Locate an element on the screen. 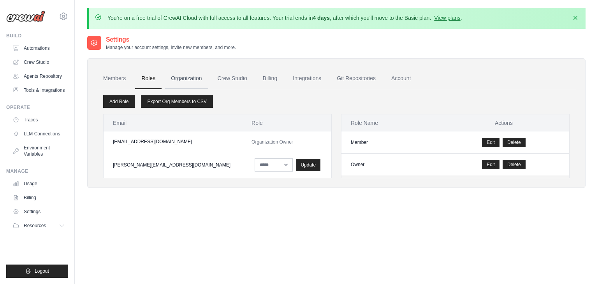  td: Member is located at coordinates (390, 143).